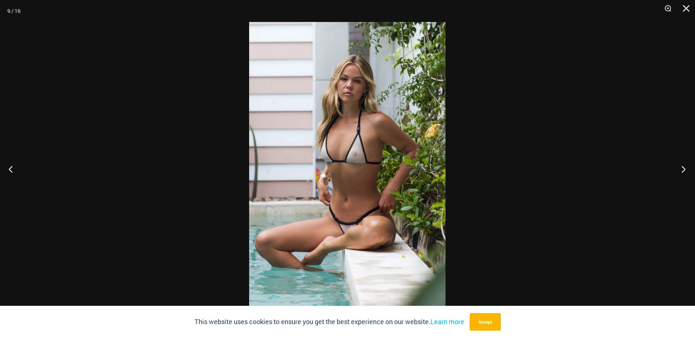 Image resolution: width=695 pixels, height=338 pixels. Describe the element at coordinates (447, 322) in the screenshot. I see `a: Learn more` at that location.